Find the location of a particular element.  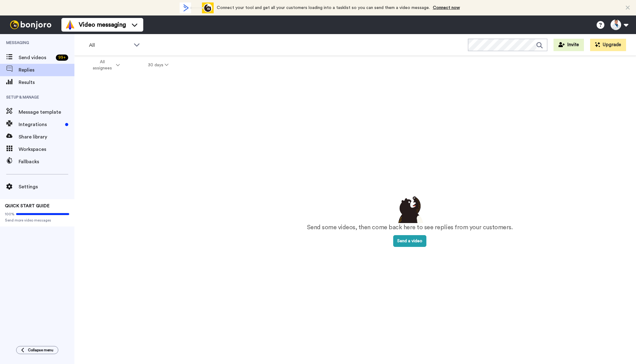

span: Message template is located at coordinates (46, 112).